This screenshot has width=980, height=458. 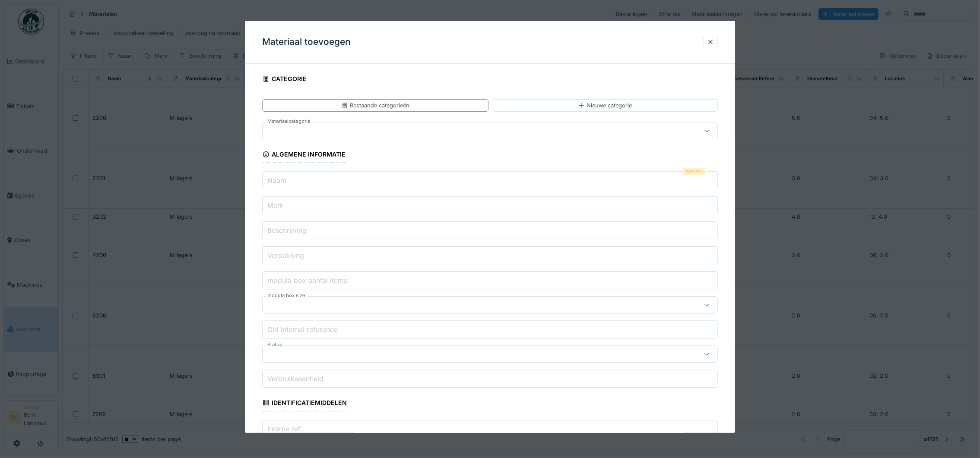 What do you see at coordinates (307, 42) in the screenshot?
I see `h3: Materiaal toevoegen` at bounding box center [307, 42].